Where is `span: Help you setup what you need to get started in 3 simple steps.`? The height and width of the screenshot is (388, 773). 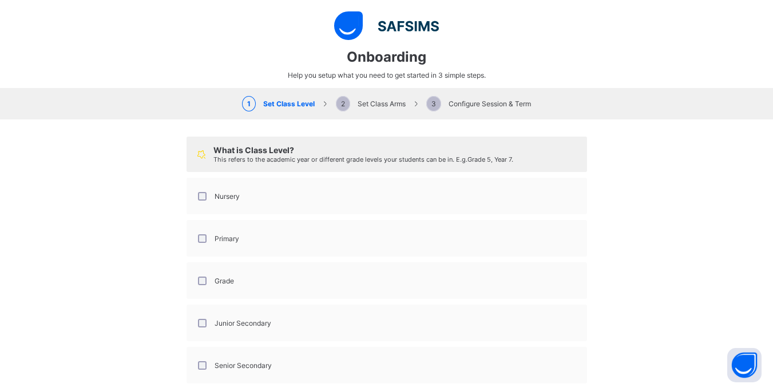
span: Help you setup what you need to get started in 3 simple steps. is located at coordinates (387, 75).